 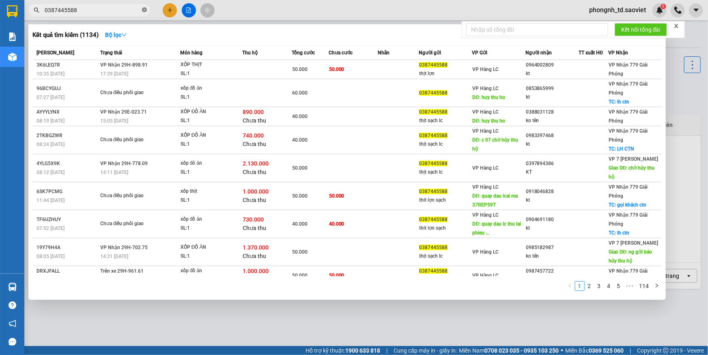 I want to click on button: Bộ lọcdown, so click(x=116, y=35).